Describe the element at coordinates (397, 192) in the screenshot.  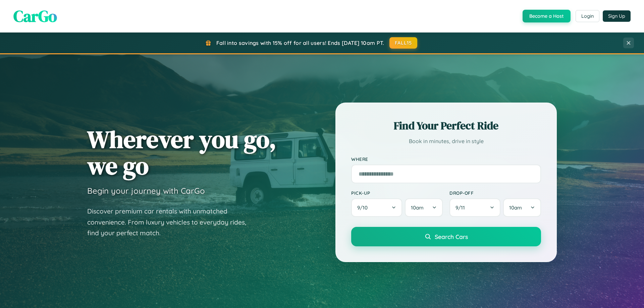
I see `label: Pick-up` at that location.